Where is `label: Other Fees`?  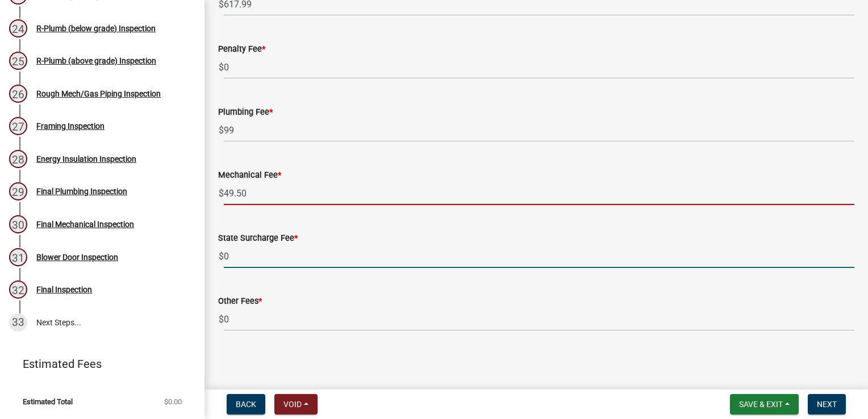 label: Other Fees is located at coordinates (240, 301).